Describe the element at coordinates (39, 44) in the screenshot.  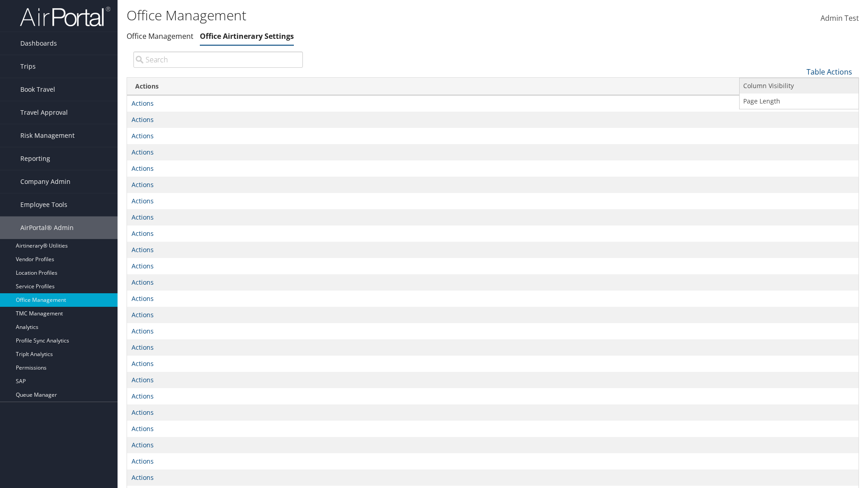
I see `span: Dashboards` at that location.